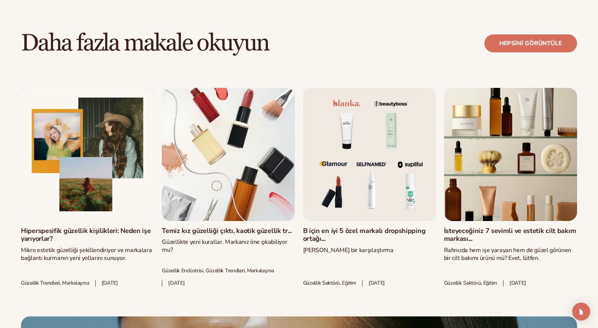 The image size is (598, 328). I want to click on font: Daha fazla makale okuyun, so click(145, 43).